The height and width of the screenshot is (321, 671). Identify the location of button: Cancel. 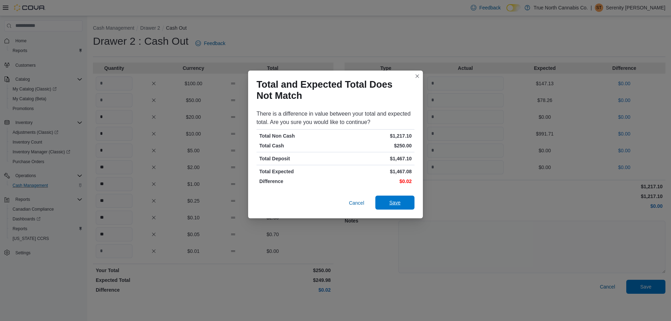
(357, 203).